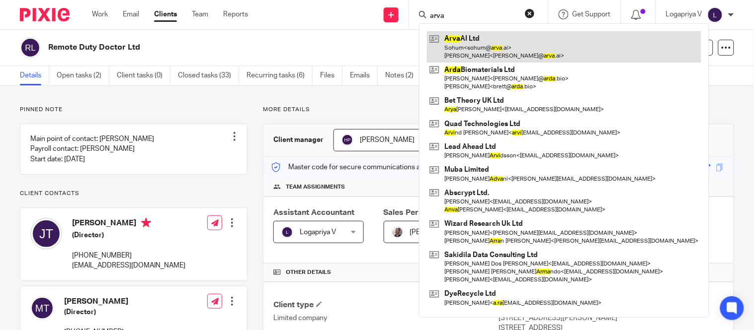 The image size is (754, 330). I want to click on a: Team, so click(200, 14).